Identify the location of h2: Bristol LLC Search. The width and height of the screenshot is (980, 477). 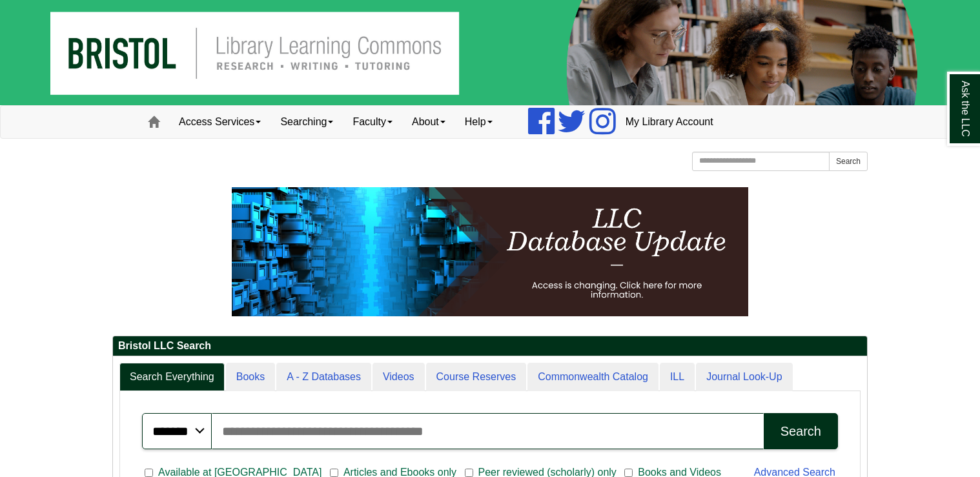
(490, 346).